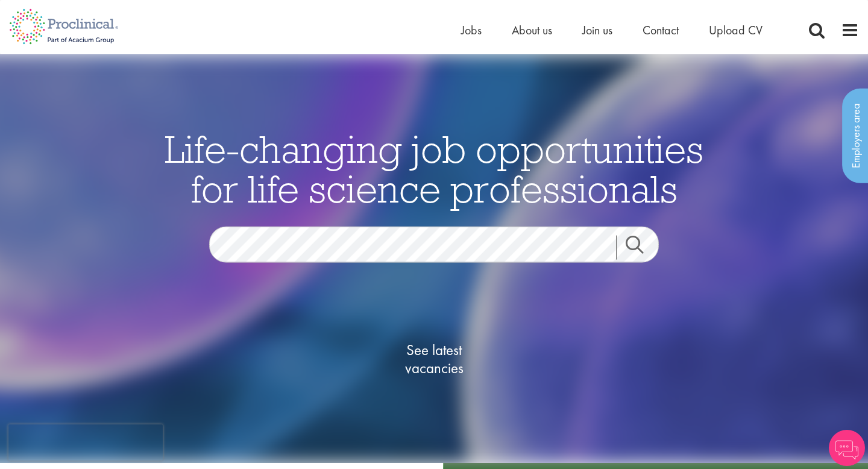  Describe the element at coordinates (736, 30) in the screenshot. I see `span: Upload CV` at that location.